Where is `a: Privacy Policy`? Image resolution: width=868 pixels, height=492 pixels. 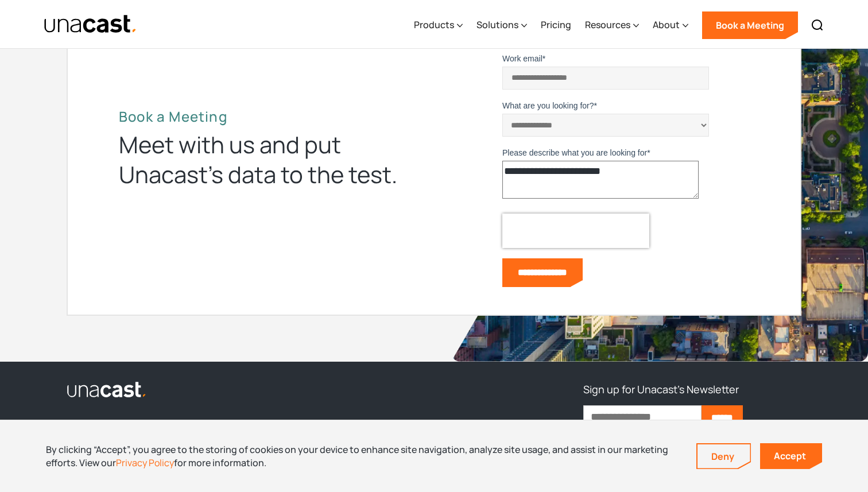
a: Privacy Policy is located at coordinates (145, 463).